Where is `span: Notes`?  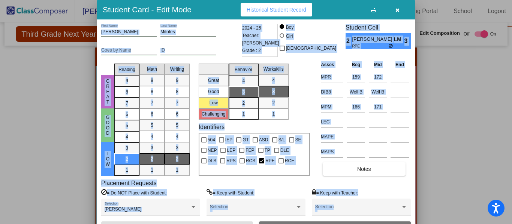 span: Notes is located at coordinates (364, 169).